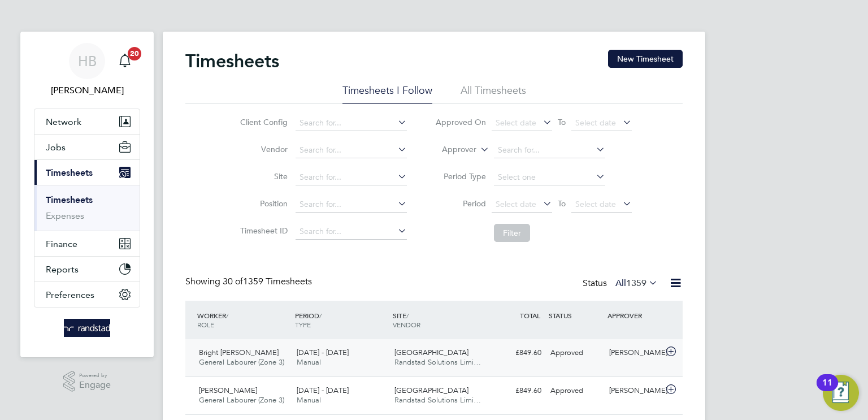 This screenshot has height=420, width=868. What do you see at coordinates (206, 325) in the screenshot?
I see `span: ROLE` at bounding box center [206, 325].